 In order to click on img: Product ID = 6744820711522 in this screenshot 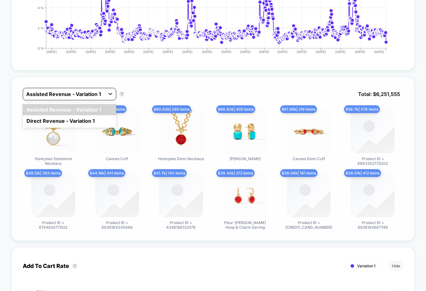, I will do `click(53, 196)`.